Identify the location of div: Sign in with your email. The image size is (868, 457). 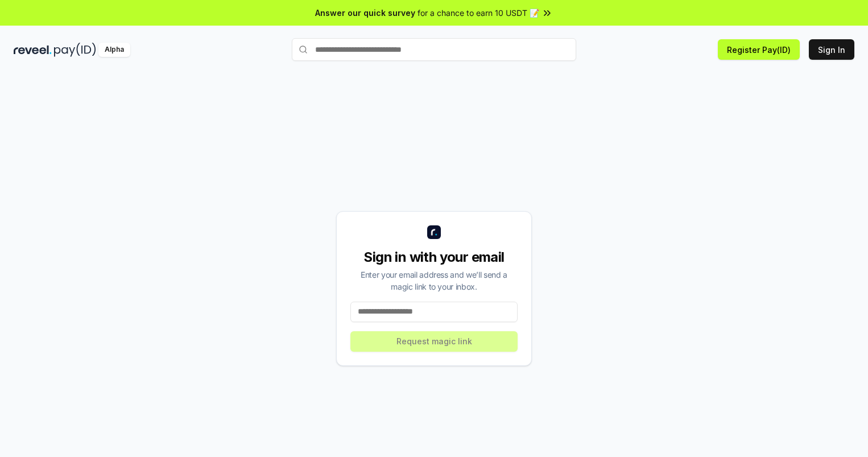
(434, 257).